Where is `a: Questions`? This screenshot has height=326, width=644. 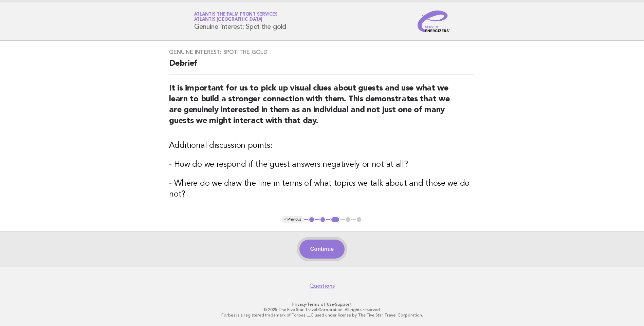
a: Questions is located at coordinates (322, 287).